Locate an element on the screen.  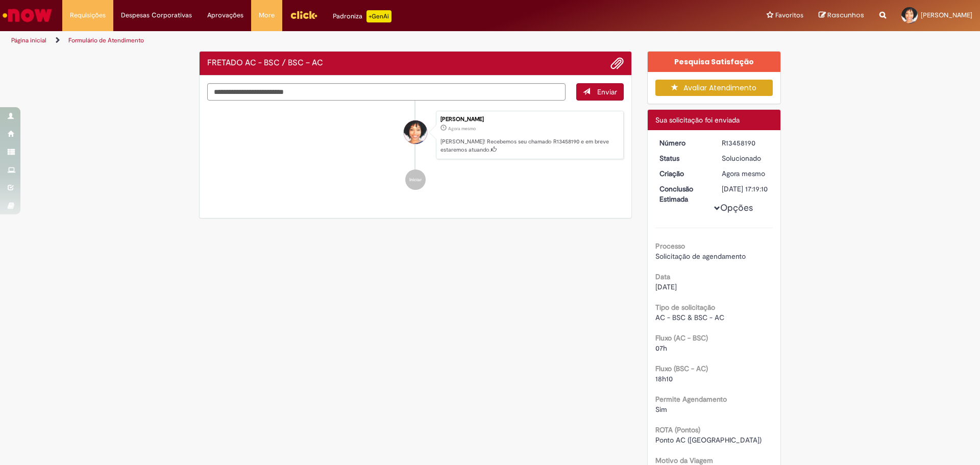
span: Favoritos is located at coordinates (789, 15).